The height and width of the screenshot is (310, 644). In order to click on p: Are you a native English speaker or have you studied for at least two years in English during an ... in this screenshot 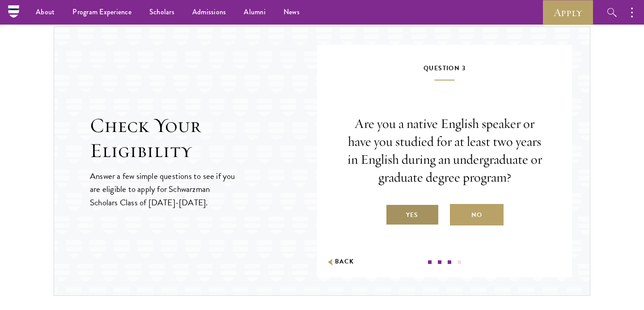, I will do `click(444, 151)`.